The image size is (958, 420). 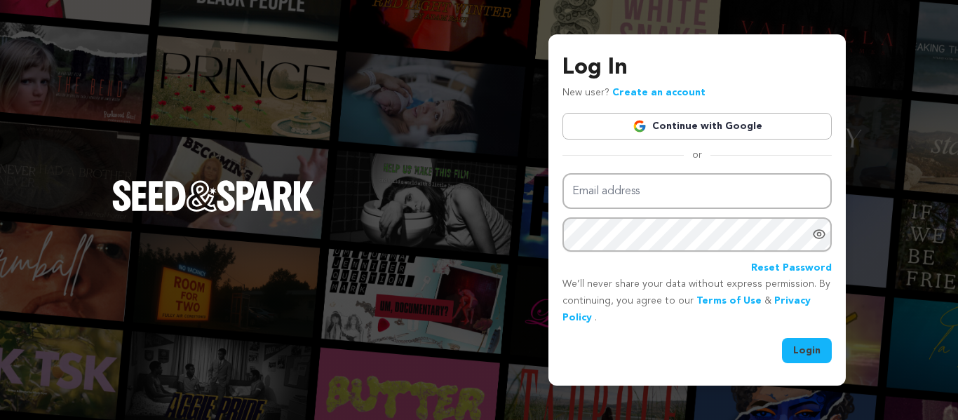 What do you see at coordinates (697, 301) in the screenshot?
I see `p: We’ll never share your data without express permission. By continuing, you agree to our & .` at bounding box center [697, 301].